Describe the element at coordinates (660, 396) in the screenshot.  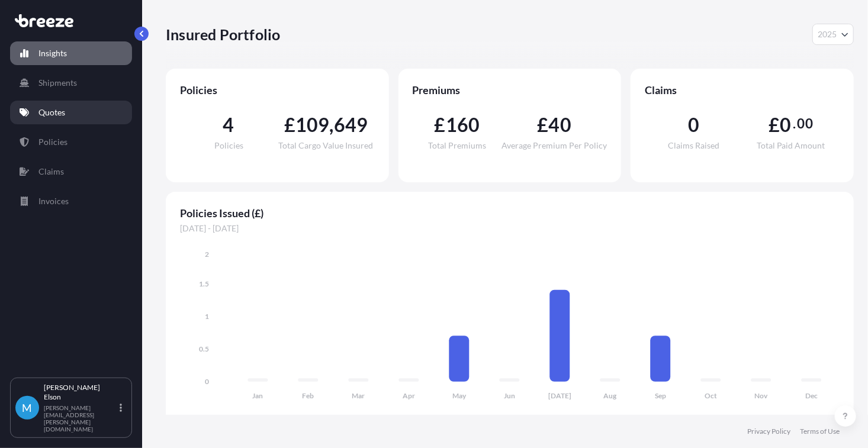
I see `tspan: Sep` at that location.